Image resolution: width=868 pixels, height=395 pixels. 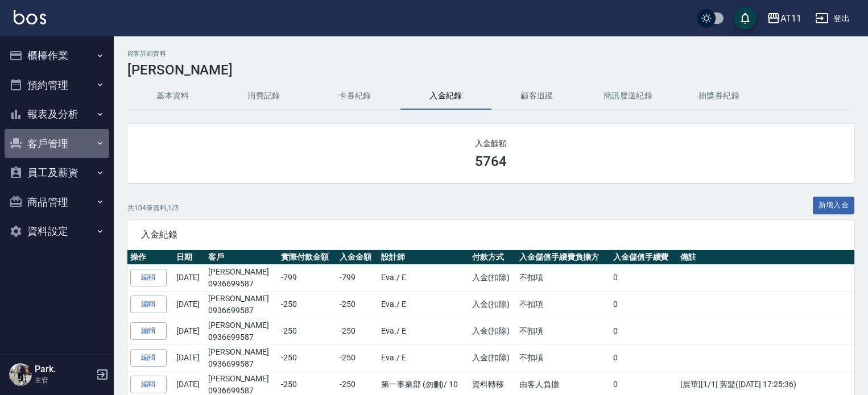 What do you see at coordinates (57, 173) in the screenshot?
I see `button: 員工及薪資` at bounding box center [57, 173].